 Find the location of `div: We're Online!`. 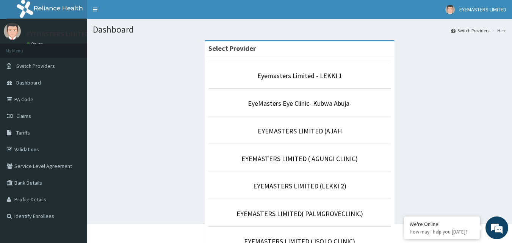

div: We're Online! is located at coordinates (442, 224).